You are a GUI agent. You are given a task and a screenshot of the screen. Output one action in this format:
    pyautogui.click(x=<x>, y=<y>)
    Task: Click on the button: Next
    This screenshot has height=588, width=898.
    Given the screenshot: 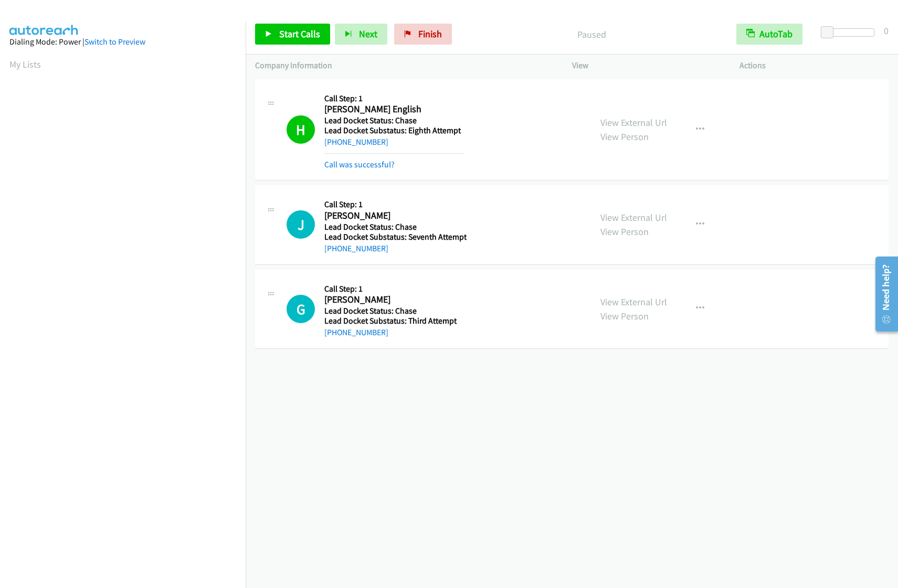 What is the action you would take?
    pyautogui.click(x=361, y=34)
    